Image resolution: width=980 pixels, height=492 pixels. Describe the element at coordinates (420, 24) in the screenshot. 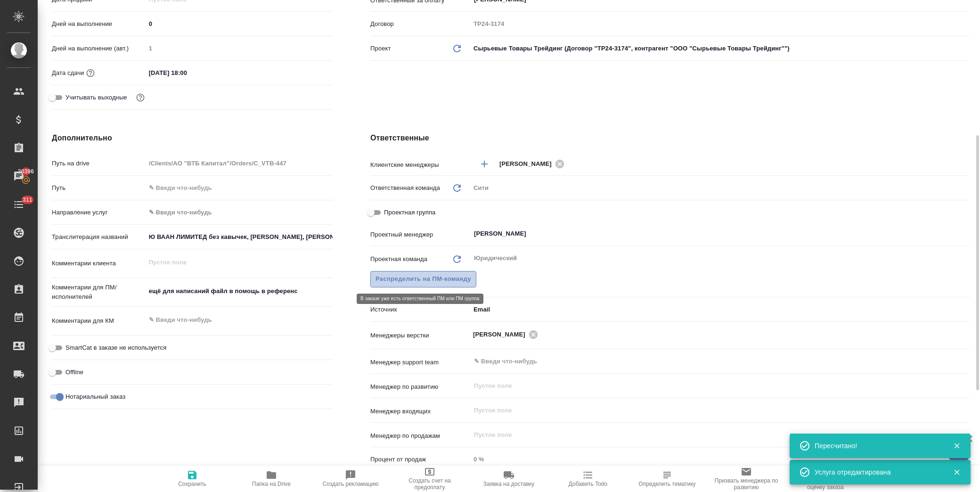

I see `p: Договор` at that location.